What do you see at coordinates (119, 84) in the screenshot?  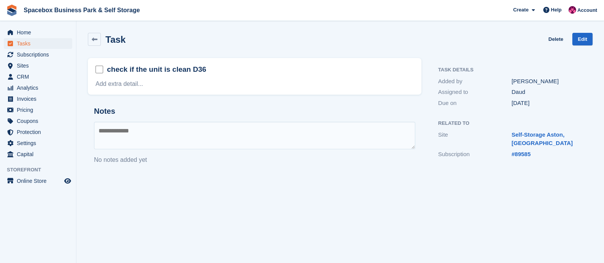 I see `a: Add extra detail...` at bounding box center [119, 84].